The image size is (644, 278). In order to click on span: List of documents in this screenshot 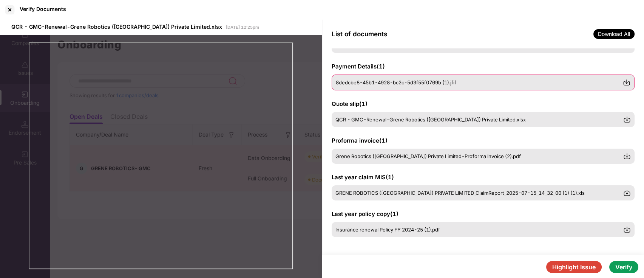, I will do `click(359, 34)`.